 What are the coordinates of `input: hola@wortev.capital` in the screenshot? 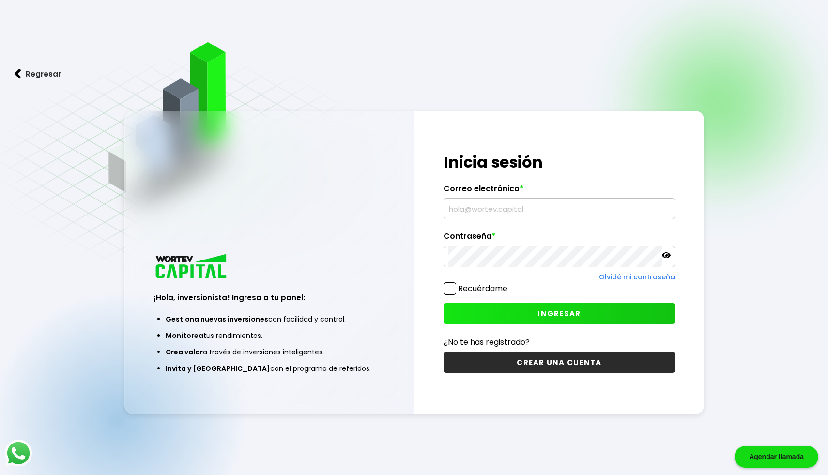 It's located at (559, 209).